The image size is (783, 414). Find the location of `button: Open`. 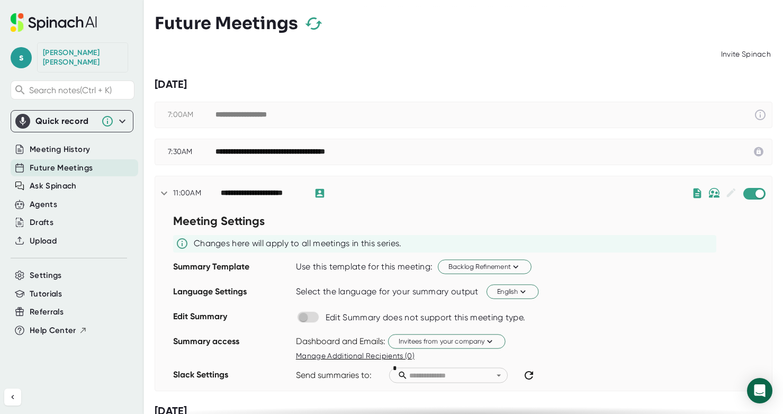

button: Open is located at coordinates (498, 375).